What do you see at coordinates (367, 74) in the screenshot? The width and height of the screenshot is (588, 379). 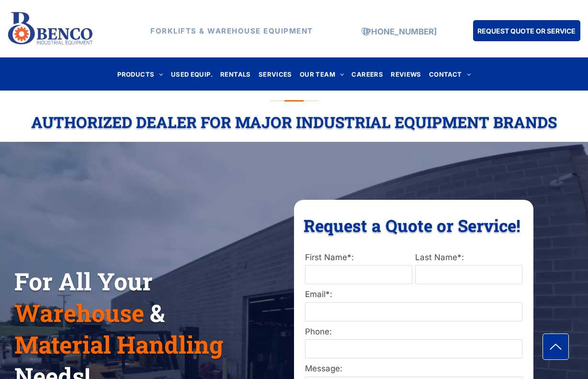 I see `a: CAREERS` at bounding box center [367, 74].